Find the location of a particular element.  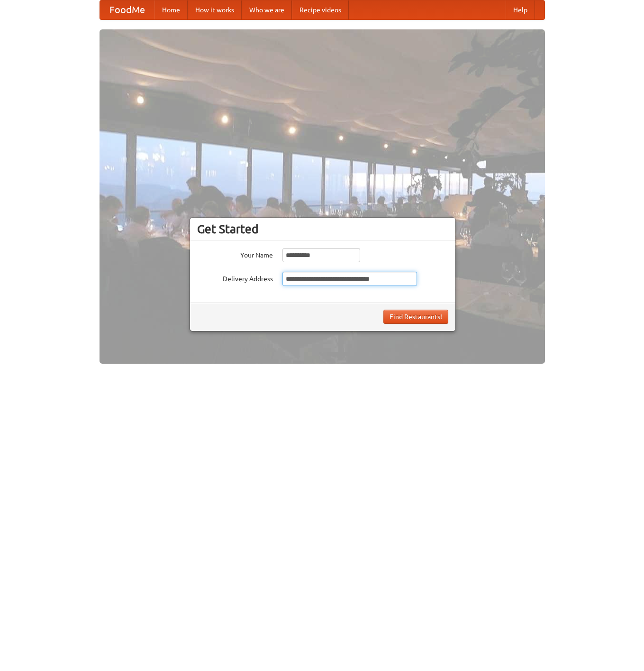

a: Recipe videos is located at coordinates (321, 10).